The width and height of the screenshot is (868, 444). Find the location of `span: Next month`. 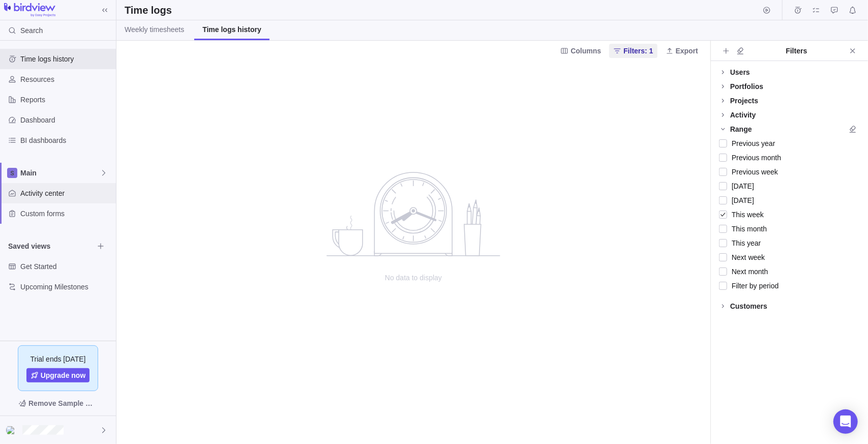

span: Next month is located at coordinates (748, 272).